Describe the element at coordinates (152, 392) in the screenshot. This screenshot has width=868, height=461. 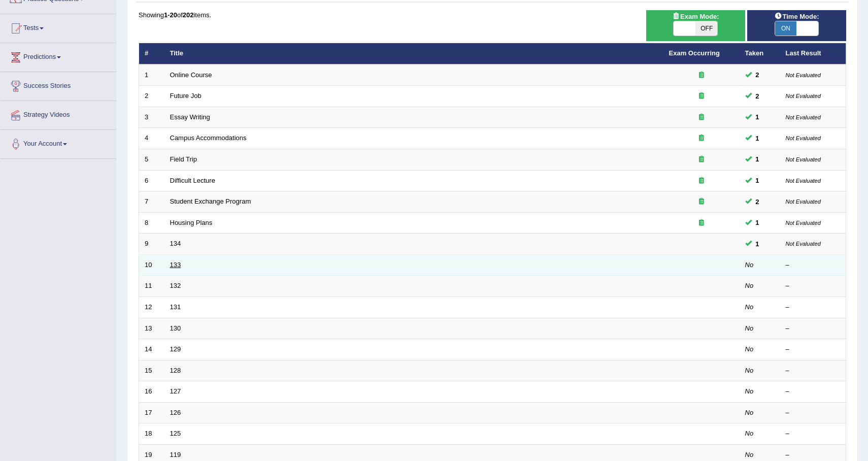
I see `td: 16` at that location.